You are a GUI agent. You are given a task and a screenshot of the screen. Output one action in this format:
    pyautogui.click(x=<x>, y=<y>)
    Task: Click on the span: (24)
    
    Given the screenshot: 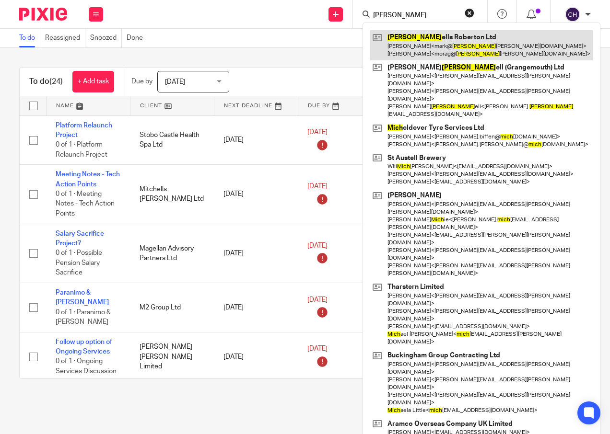 What is the action you would take?
    pyautogui.click(x=56, y=81)
    